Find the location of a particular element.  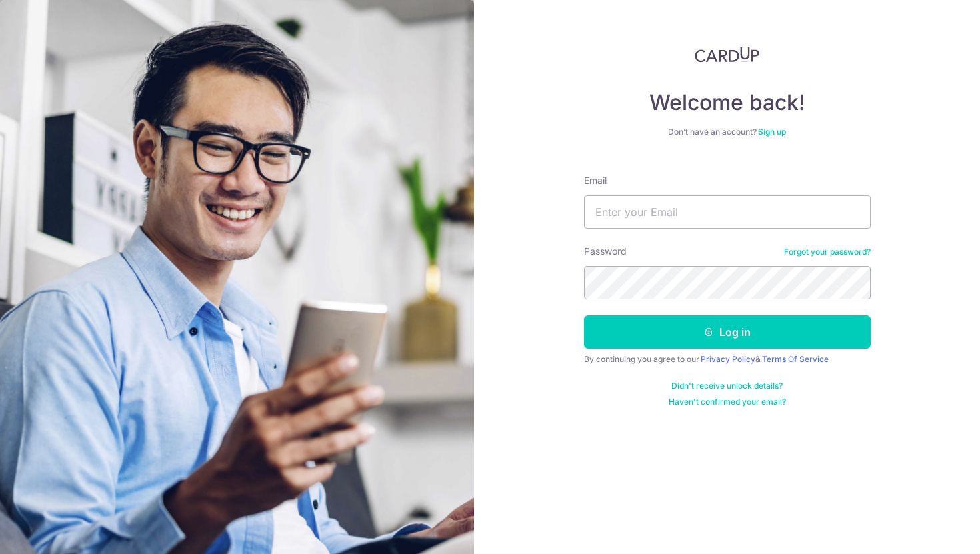

a: Sign up is located at coordinates (772, 131).